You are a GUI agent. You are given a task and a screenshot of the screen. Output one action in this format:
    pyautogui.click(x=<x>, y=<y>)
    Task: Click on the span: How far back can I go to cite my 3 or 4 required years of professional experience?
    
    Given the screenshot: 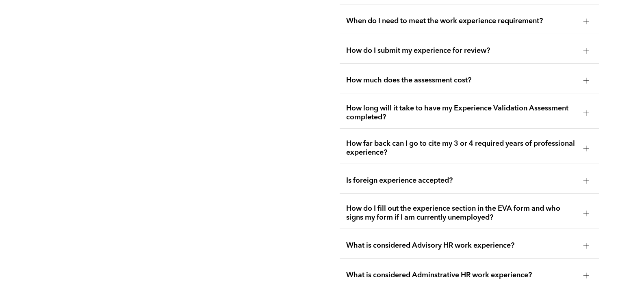 What is the action you would take?
    pyautogui.click(x=462, y=148)
    